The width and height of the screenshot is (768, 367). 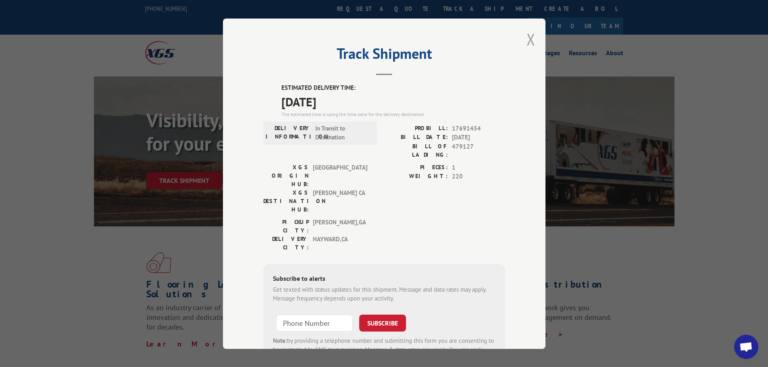 I want to click on span: 220, so click(x=479, y=177).